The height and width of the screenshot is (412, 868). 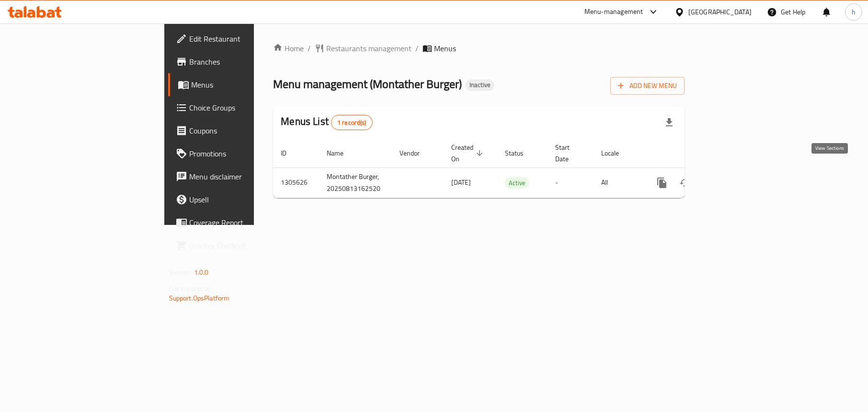 I want to click on a: Branches, so click(x=239, y=62).